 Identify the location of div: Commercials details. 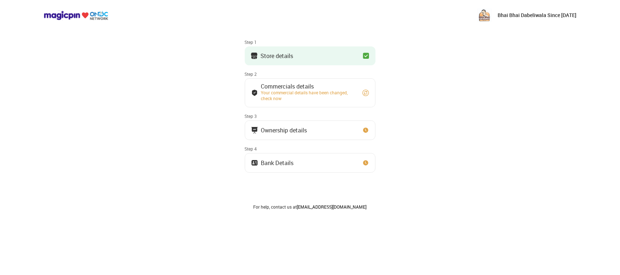
(308, 86).